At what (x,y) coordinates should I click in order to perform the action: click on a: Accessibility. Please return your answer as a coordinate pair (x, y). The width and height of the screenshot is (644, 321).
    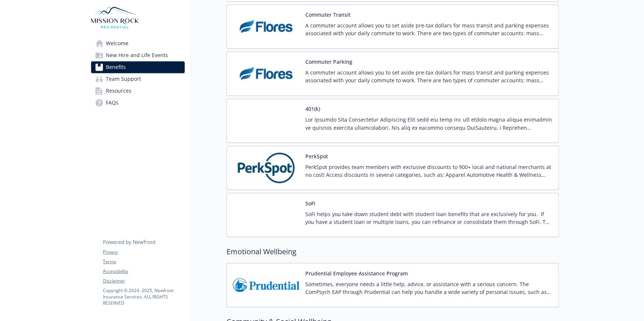
    Looking at the image, I should click on (144, 271).